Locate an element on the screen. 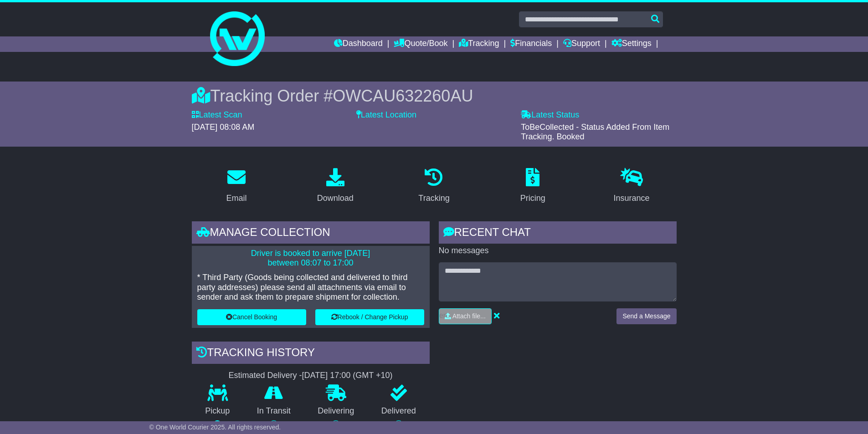 The height and width of the screenshot is (434, 868). button: Send a Message is located at coordinates (646, 316).